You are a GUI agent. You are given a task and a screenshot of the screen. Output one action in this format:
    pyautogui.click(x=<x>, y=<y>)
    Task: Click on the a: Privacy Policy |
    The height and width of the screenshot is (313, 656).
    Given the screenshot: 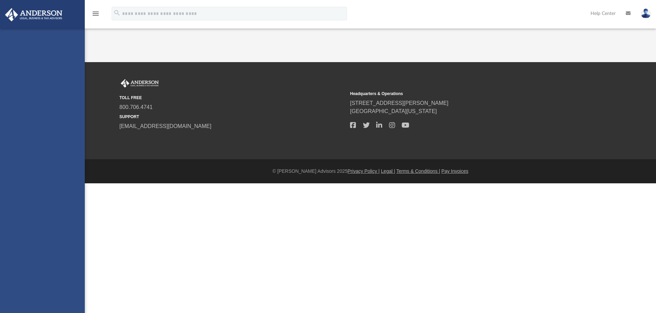 What is the action you would take?
    pyautogui.click(x=363, y=171)
    